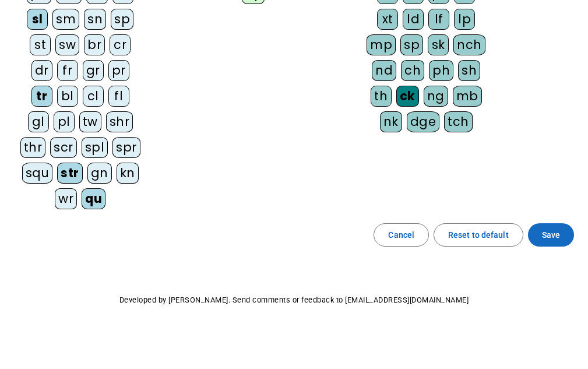 This screenshot has width=588, height=369. What do you see at coordinates (401, 235) in the screenshot?
I see `button: Cancel` at bounding box center [401, 235].